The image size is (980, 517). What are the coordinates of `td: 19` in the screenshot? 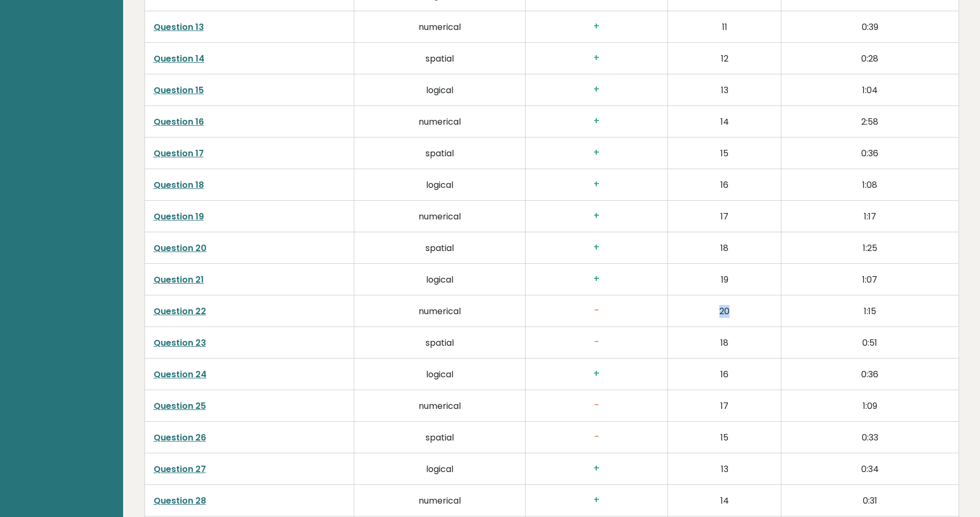 It's located at (725, 279).